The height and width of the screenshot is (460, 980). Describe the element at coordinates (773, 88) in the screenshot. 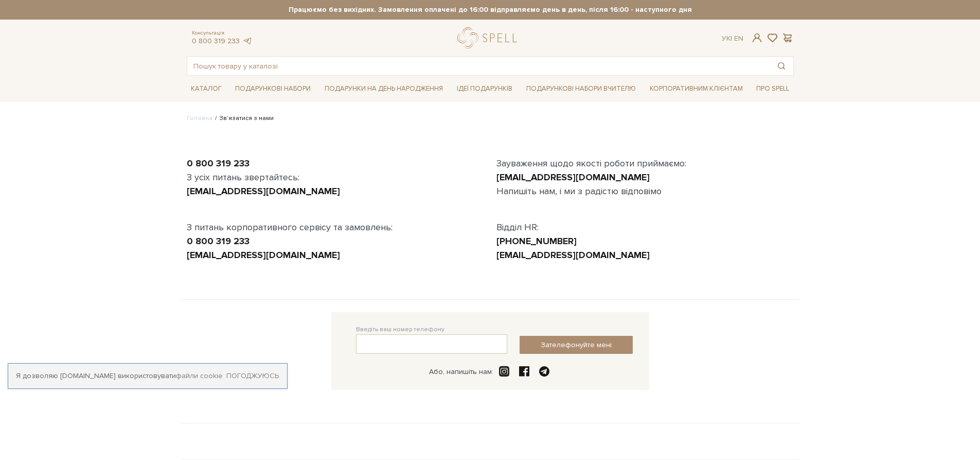

I see `a: Про Spell` at that location.